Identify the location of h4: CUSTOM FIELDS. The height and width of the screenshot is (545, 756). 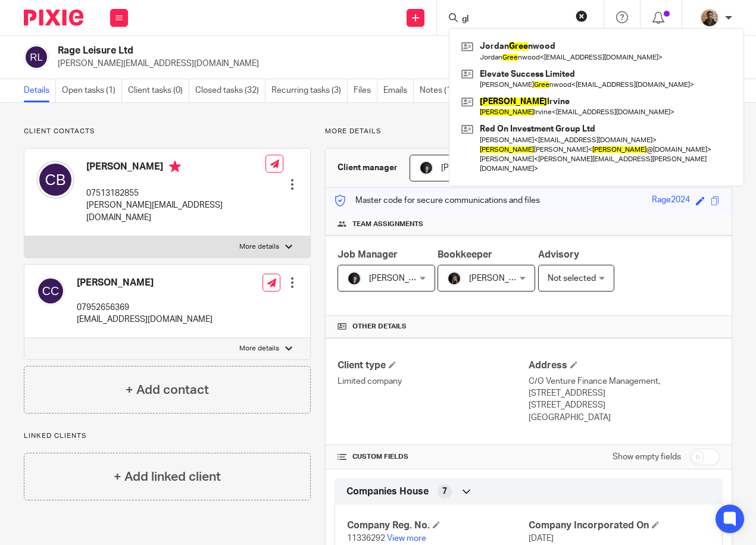
(432, 457).